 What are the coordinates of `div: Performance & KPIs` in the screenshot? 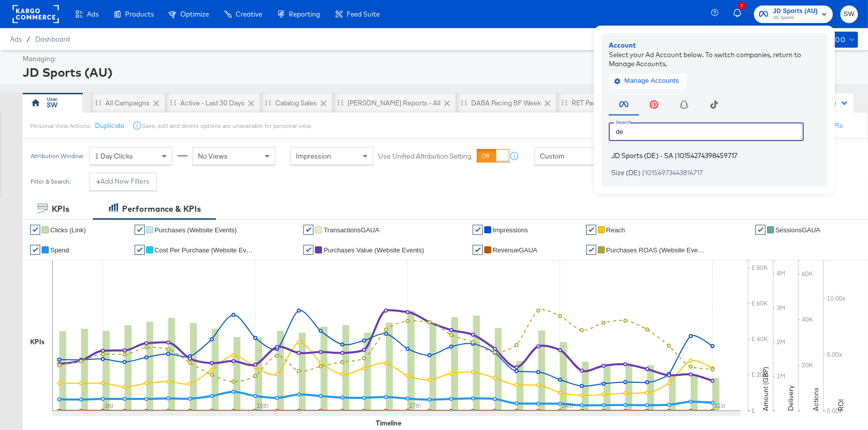 It's located at (161, 209).